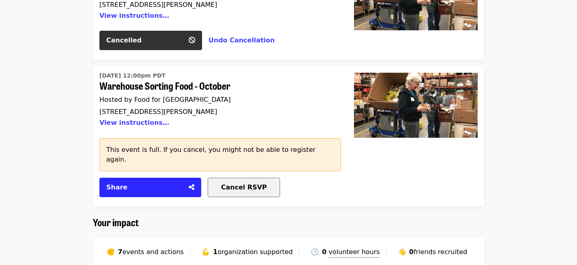  Describe the element at coordinates (151, 40) in the screenshot. I see `button: Cancelled` at that location.